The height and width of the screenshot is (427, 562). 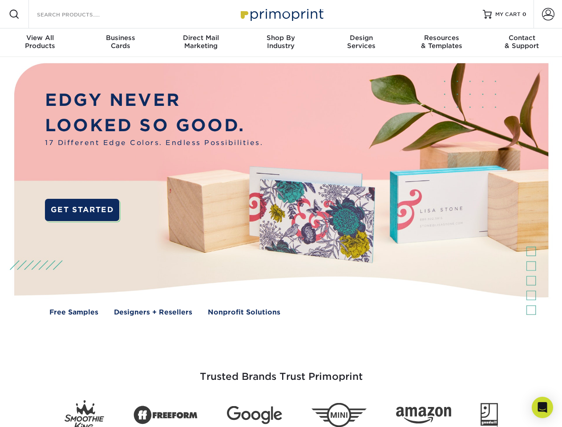 What do you see at coordinates (424, 416) in the screenshot?
I see `img: Amazon` at bounding box center [424, 416].